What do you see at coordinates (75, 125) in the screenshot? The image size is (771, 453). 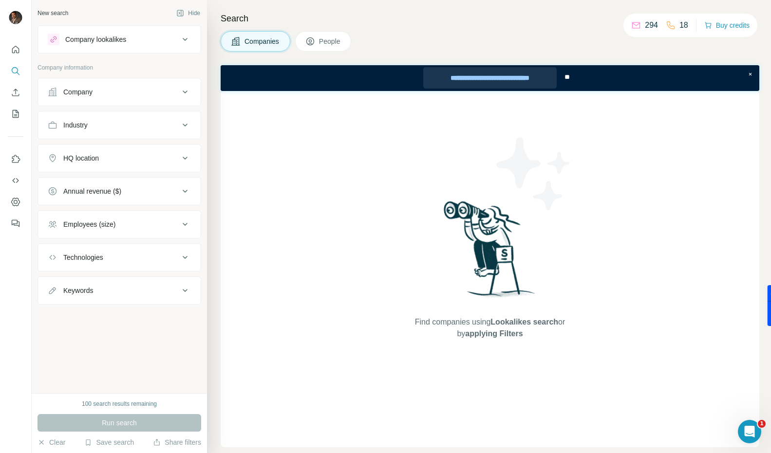 I see `div: Industry` at bounding box center [75, 125].